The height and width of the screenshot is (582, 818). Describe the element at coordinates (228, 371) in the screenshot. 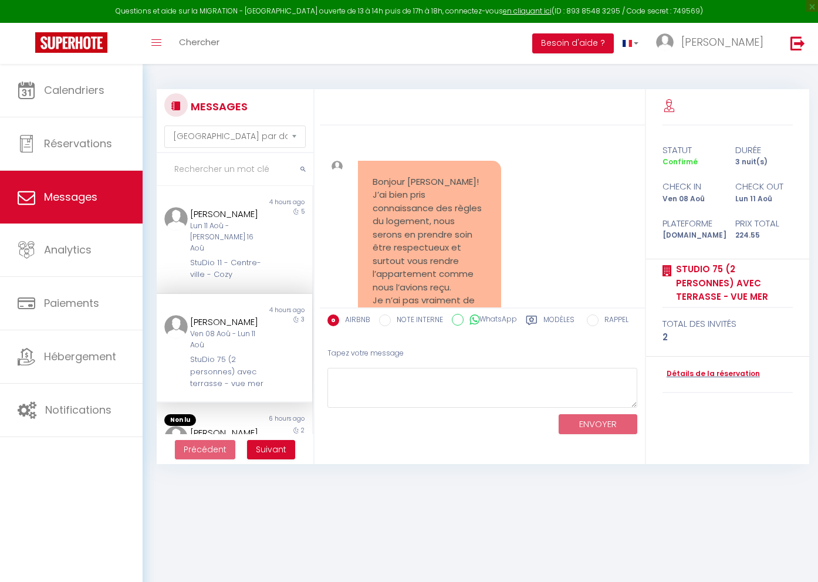

I see `div: StuDio 75 (2 personnes) avec terrasse - vue mer` at that location.